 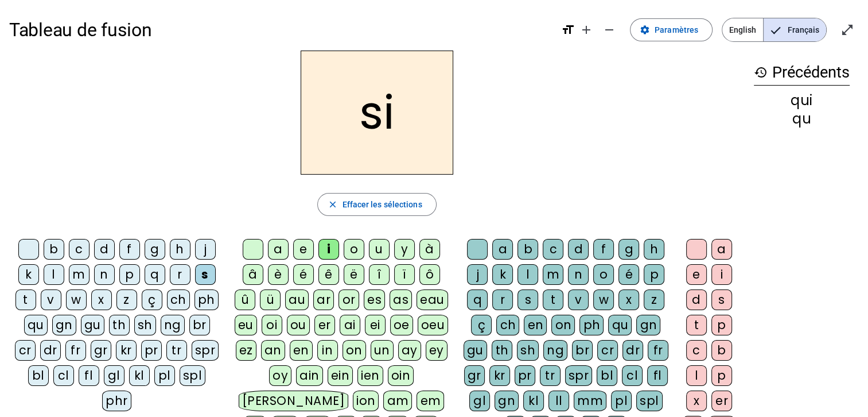 What do you see at coordinates (180, 275) in the screenshot?
I see `div: r` at bounding box center [180, 275].